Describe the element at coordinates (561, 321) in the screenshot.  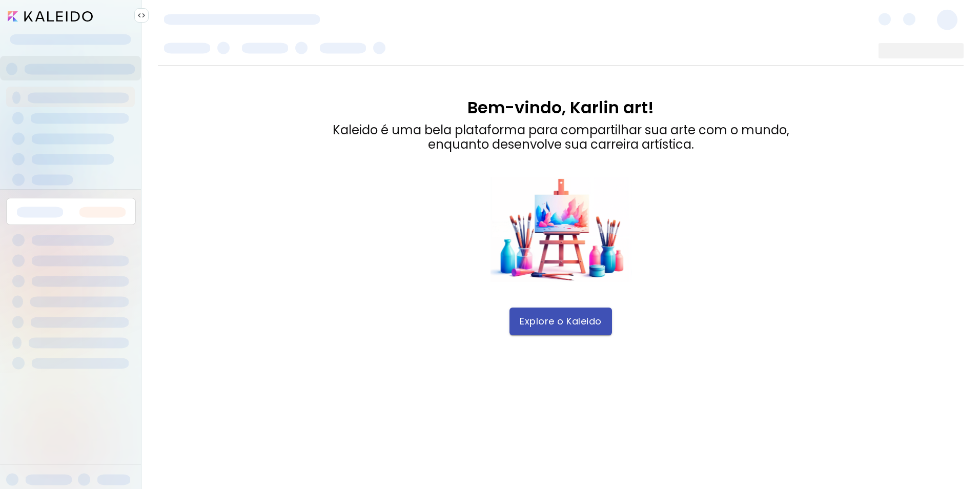
I see `span: Explore o Kaleido` at that location.